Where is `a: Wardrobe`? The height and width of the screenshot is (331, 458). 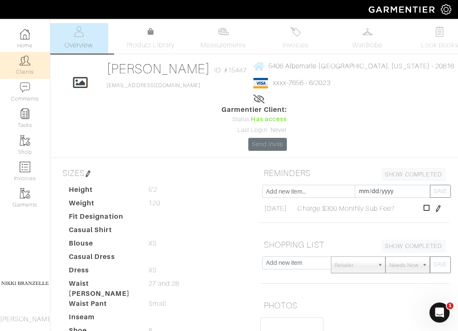
a: Wardrobe is located at coordinates (367, 38).